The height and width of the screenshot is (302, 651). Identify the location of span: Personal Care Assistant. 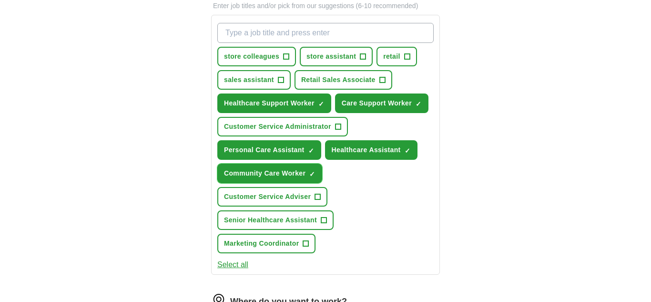
(264, 150).